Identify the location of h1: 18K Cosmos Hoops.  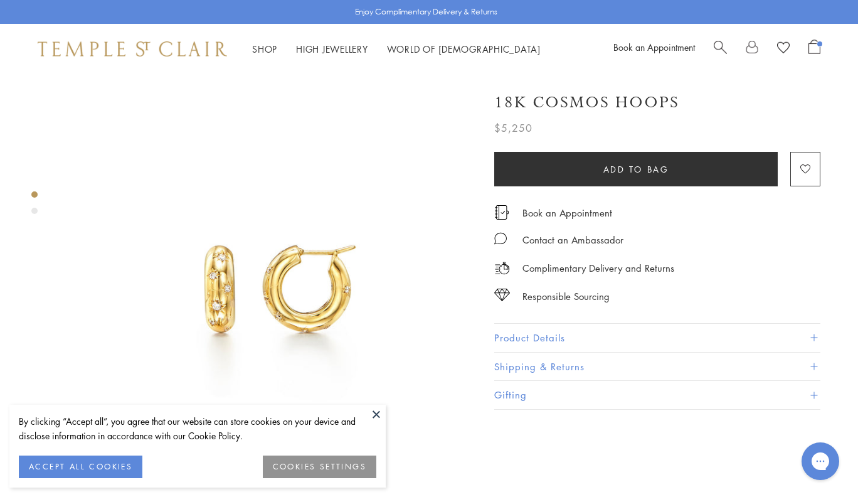
(586, 102).